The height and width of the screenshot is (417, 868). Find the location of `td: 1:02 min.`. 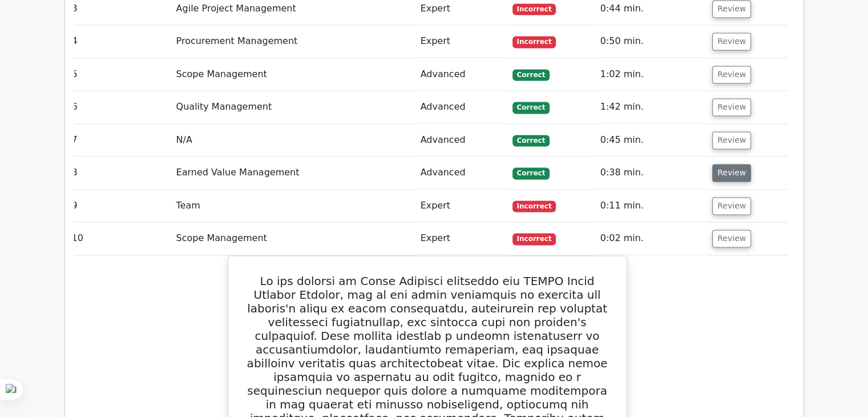

td: 1:02 min. is located at coordinates (652, 75).